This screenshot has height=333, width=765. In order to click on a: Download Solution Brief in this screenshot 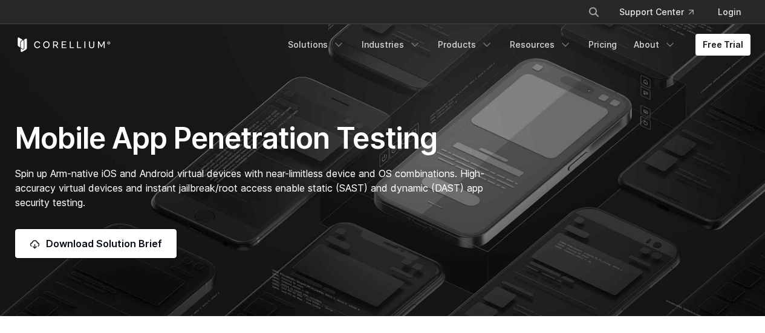, I will do `click(96, 244)`.